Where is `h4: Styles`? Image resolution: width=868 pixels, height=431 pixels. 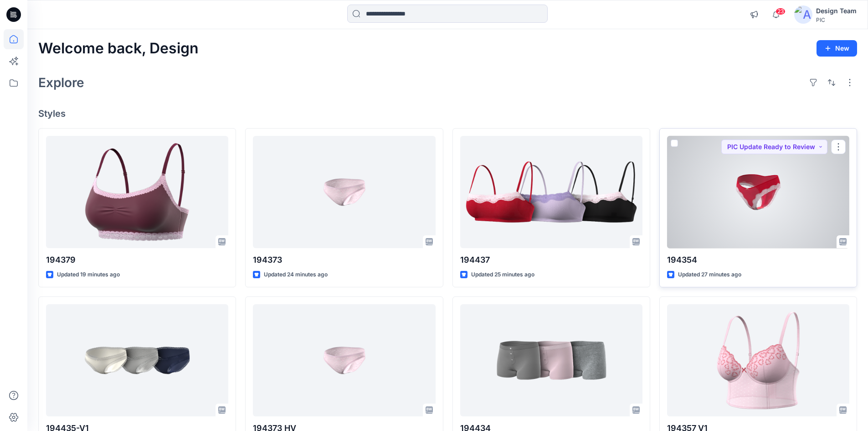 h4: Styles is located at coordinates (447, 113).